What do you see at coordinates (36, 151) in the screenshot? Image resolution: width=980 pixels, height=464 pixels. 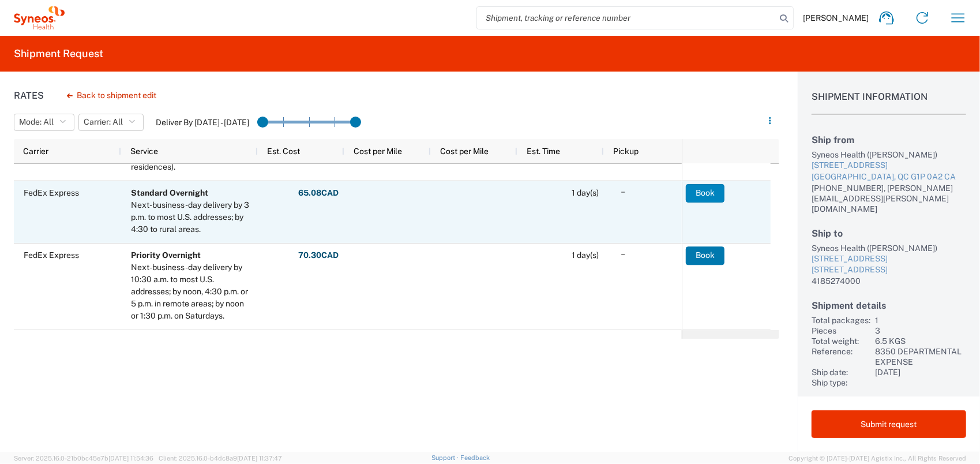 I see `span: Carrier` at bounding box center [36, 151].